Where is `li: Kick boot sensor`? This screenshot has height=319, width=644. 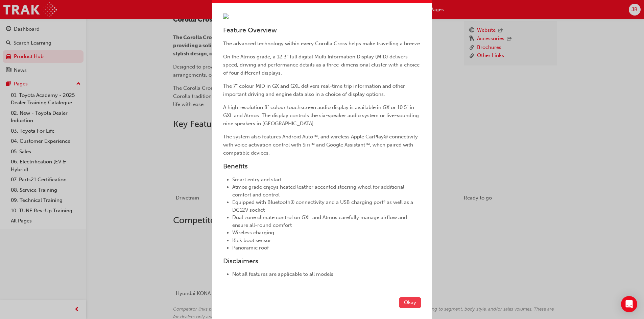
li: Kick boot sensor is located at coordinates (326, 240).